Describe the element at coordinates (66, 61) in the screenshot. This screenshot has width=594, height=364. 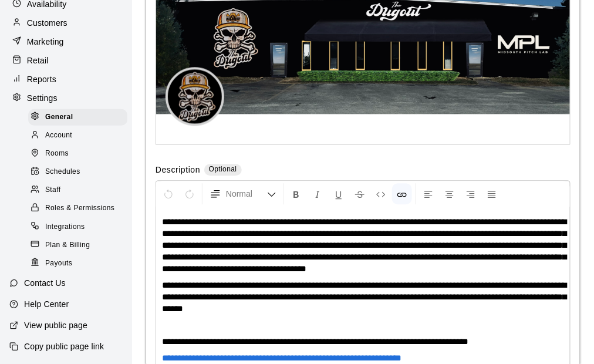
I see `div: Retail` at that location.